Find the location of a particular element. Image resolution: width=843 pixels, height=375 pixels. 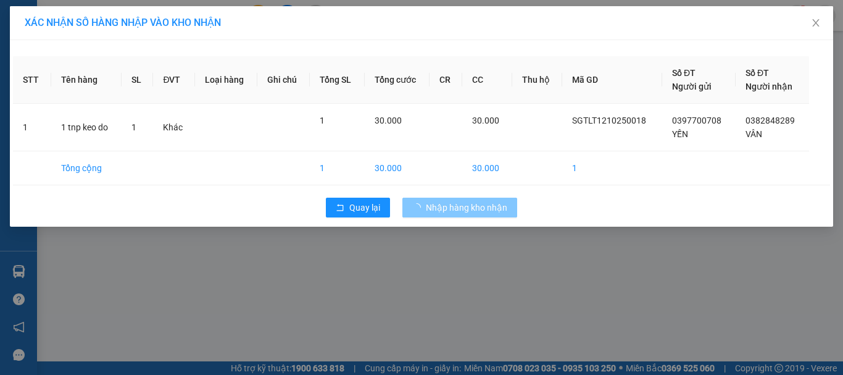

th: CR is located at coordinates (446, 80).